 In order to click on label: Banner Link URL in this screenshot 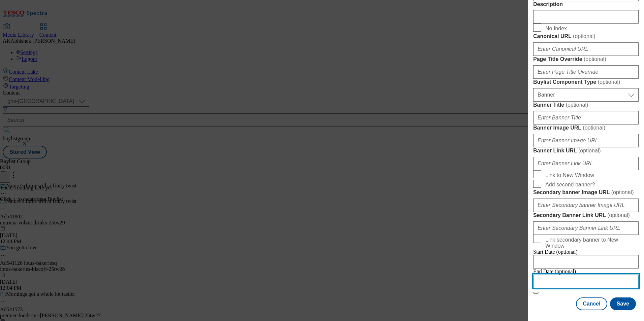, I will do `click(586, 151)`.